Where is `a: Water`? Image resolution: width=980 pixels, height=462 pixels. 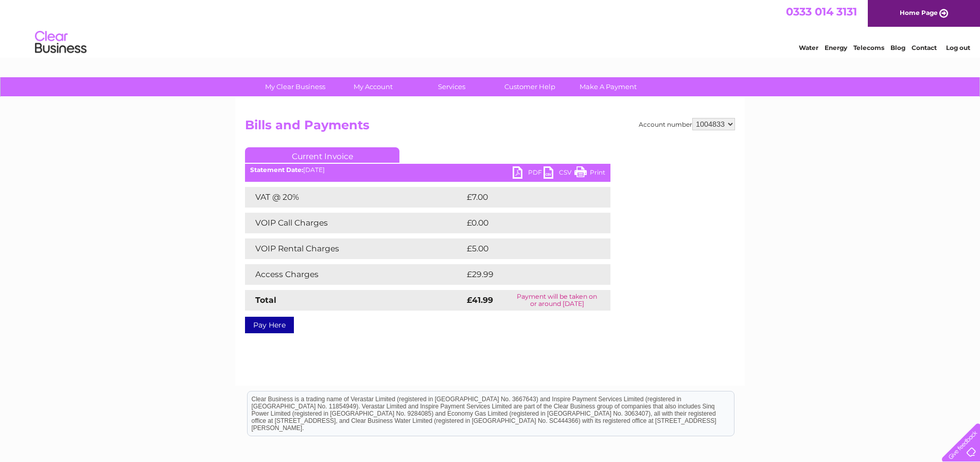 a: Water is located at coordinates (809, 47).